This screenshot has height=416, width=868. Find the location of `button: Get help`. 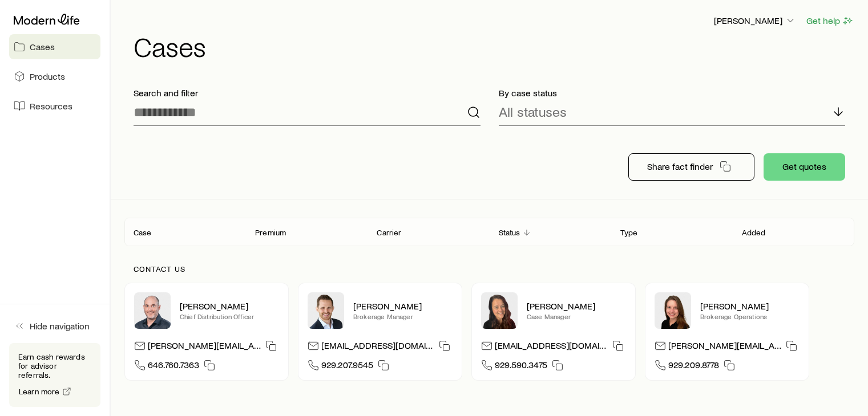

button: Get help is located at coordinates (830, 21).